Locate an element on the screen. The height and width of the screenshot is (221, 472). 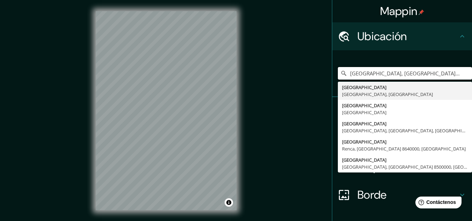
input: Elige tu ciudad o zona is located at coordinates (405, 73).